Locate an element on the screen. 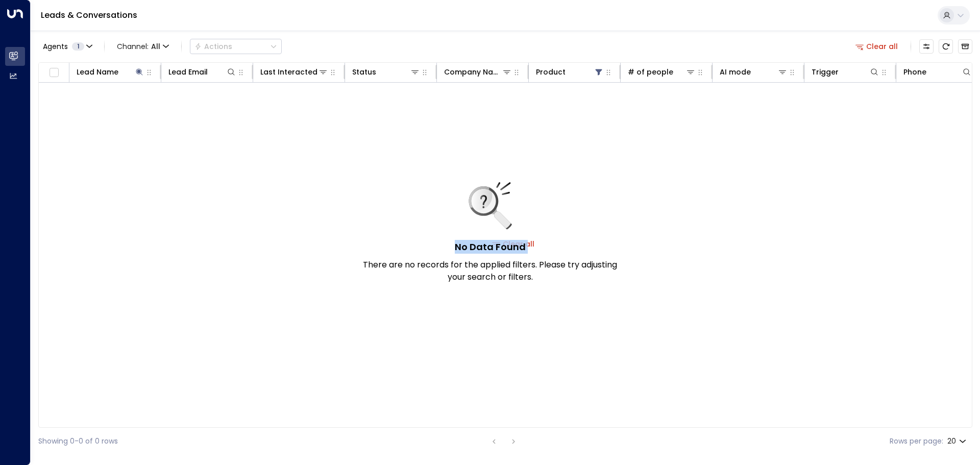  p: There are no records for the applied filters. Please try adjusting your search or filters. is located at coordinates (490, 271).